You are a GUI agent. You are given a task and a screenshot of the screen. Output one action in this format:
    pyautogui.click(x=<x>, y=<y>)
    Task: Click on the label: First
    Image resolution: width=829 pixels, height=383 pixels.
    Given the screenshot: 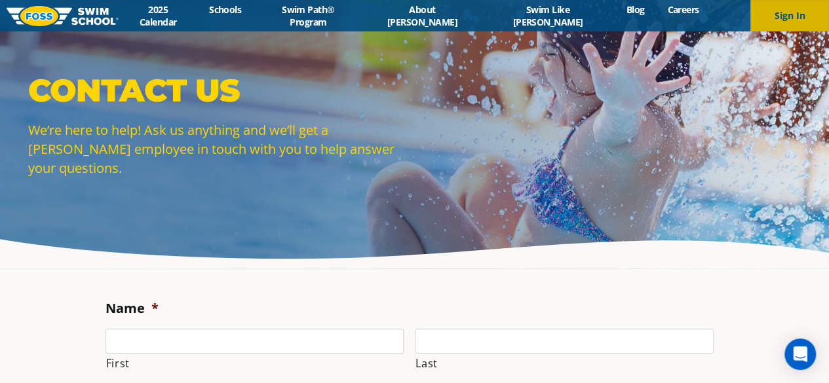 What is the action you would take?
    pyautogui.click(x=255, y=364)
    